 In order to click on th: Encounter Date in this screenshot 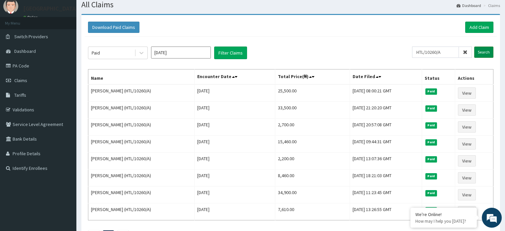, I will do `click(235, 77)`.